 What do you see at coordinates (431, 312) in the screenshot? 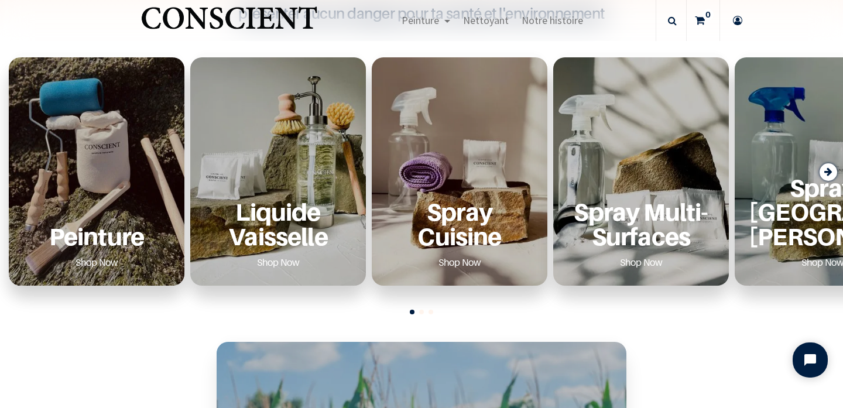
I see `span: Go to slide 3` at bounding box center [431, 312].